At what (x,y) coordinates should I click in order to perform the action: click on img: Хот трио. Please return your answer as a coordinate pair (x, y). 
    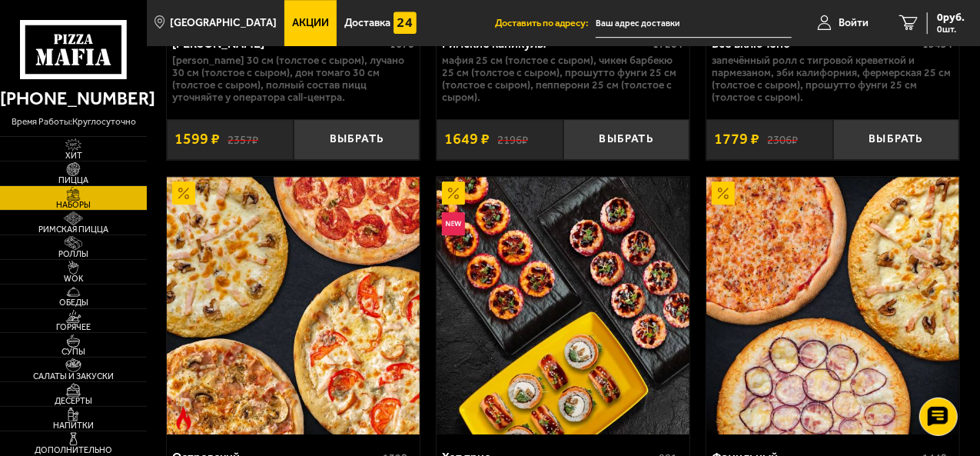
    Looking at the image, I should click on (563, 306).